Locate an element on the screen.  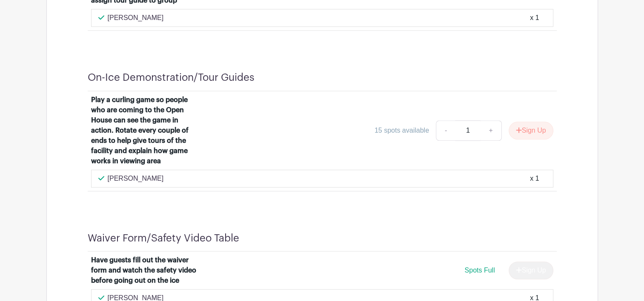
button: Sign Up is located at coordinates (531, 131).